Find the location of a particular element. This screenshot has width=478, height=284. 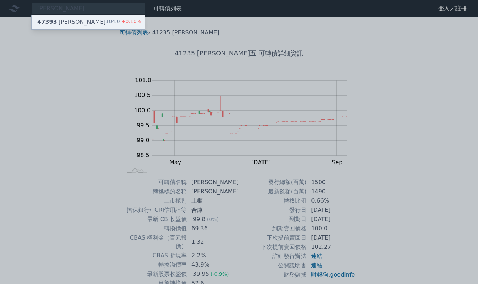

span: +0.10% is located at coordinates (131, 21).